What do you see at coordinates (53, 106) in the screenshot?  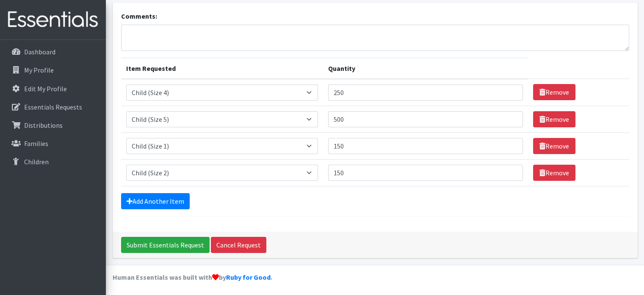 I see `p: Essentials Requests` at bounding box center [53, 106].